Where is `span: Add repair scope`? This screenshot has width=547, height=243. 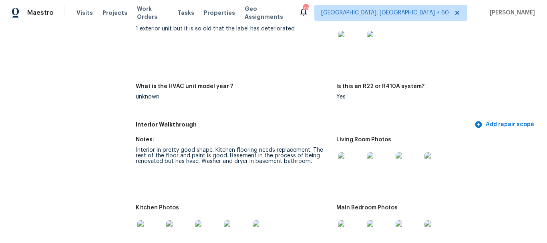 span: Add repair scope is located at coordinates (505, 125).